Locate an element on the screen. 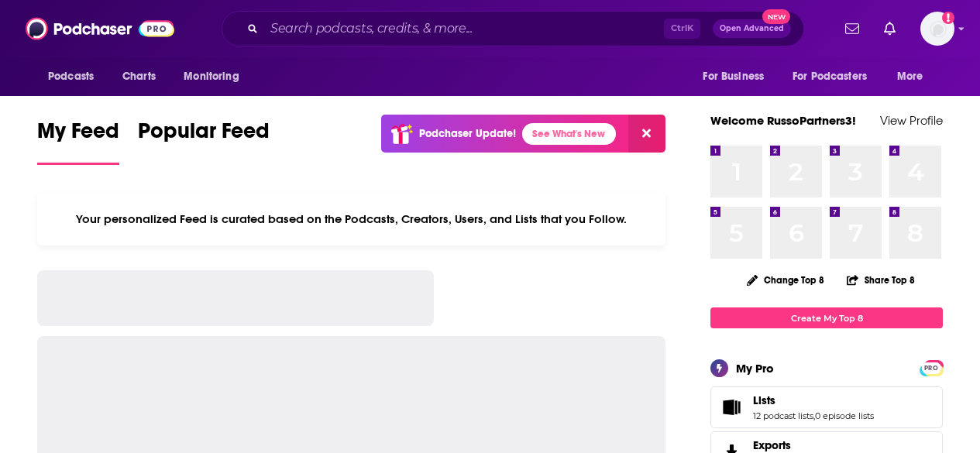 The image size is (980, 453). button: Show profile menu is located at coordinates (937, 29).